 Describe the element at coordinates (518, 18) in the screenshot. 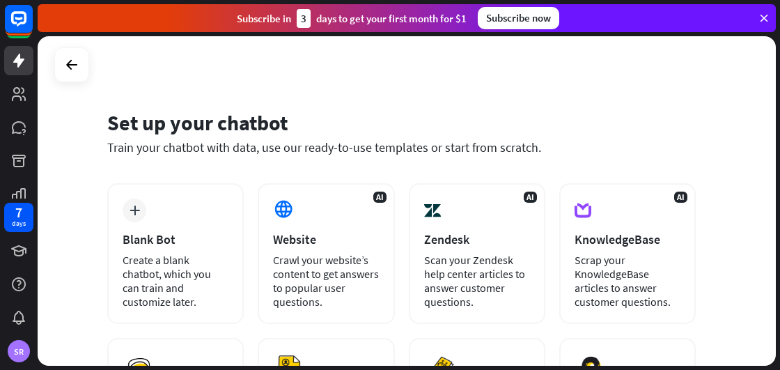

I see `div: Subscribe now` at that location.